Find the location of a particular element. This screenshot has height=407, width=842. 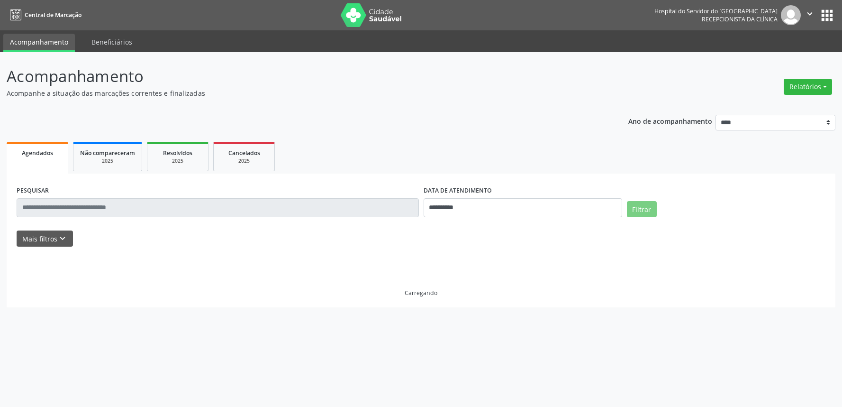

span: Não compareceram is located at coordinates (108, 153).